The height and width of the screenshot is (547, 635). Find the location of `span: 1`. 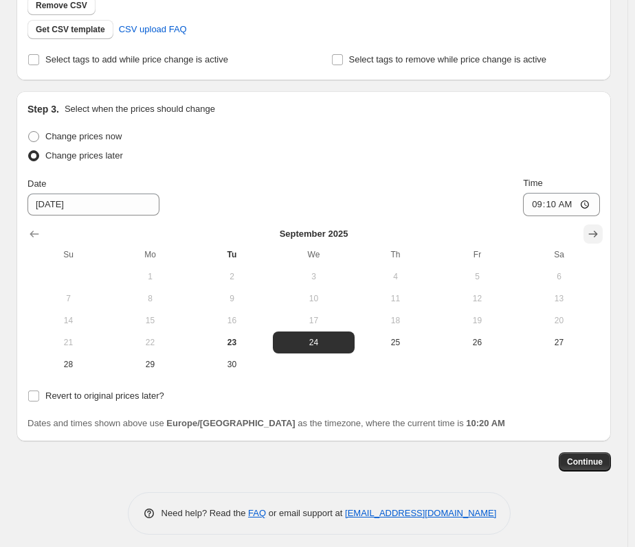

span: 1 is located at coordinates (150, 277).